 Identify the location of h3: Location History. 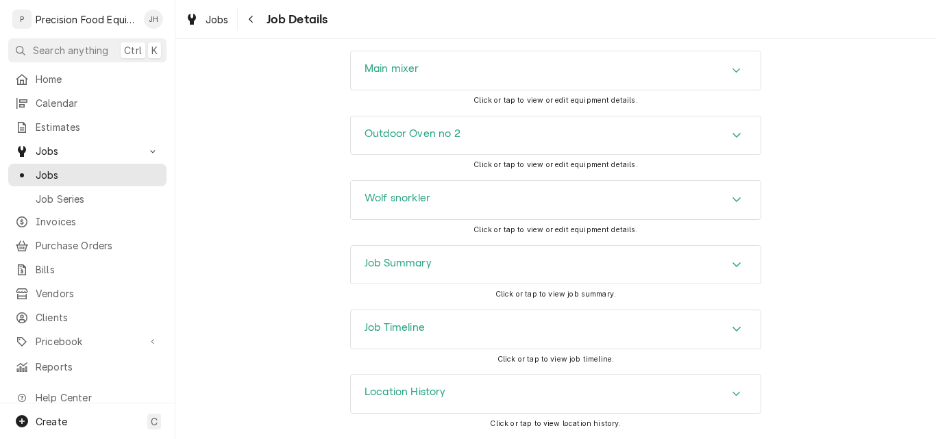
(405, 392).